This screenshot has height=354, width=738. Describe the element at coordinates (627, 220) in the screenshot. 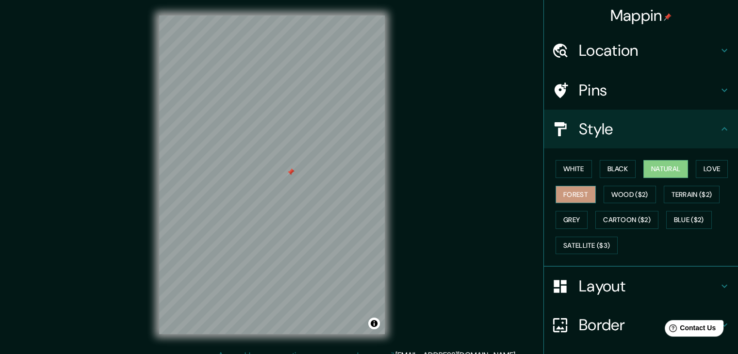

I see `button: Cartoon ($2)` at that location.